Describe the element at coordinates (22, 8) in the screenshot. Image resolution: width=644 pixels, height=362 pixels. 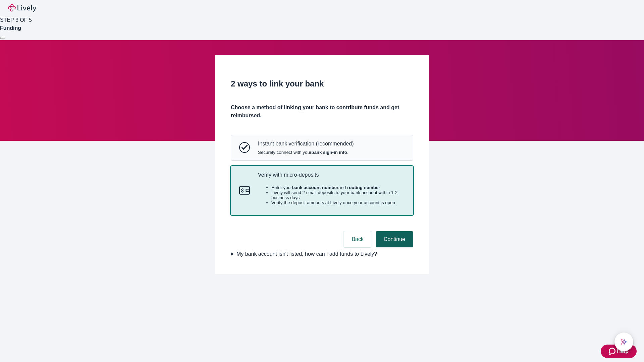
I see `img: Lively` at that location.